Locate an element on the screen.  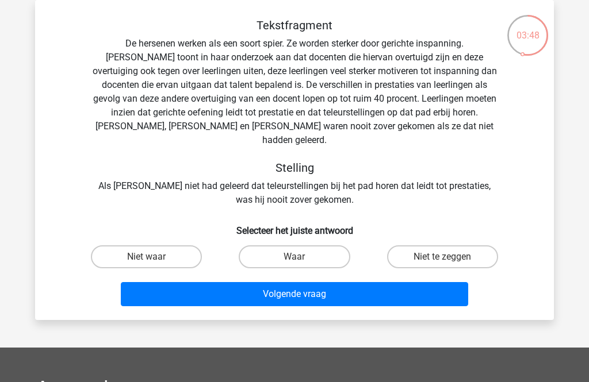
label: Niet waar is located at coordinates (146, 257).